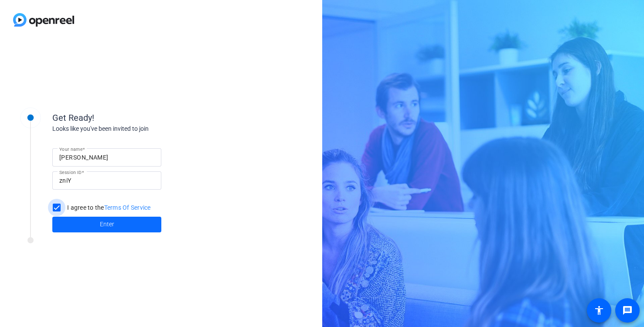 Image resolution: width=644 pixels, height=327 pixels. I want to click on span: Enter, so click(107, 224).